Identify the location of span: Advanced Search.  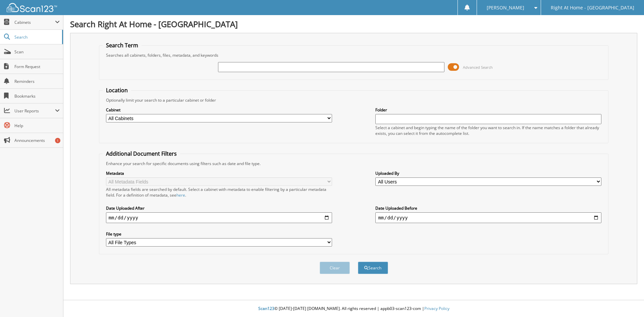
(477, 67).